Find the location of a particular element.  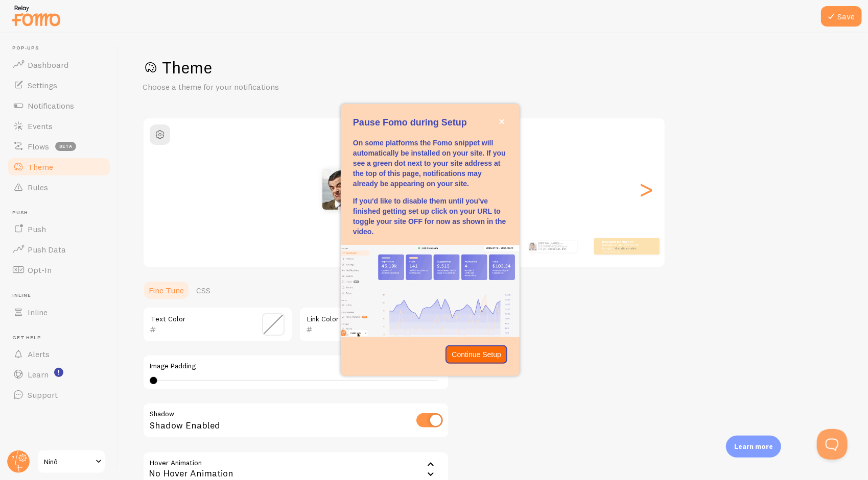

img: fomo-relay-logo-orange.svg is located at coordinates (36, 15).